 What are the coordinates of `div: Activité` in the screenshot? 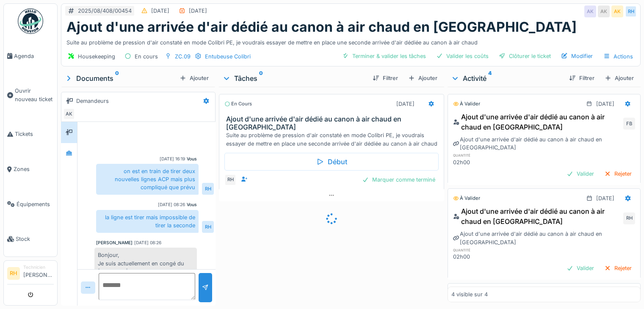 It's located at (506, 79).